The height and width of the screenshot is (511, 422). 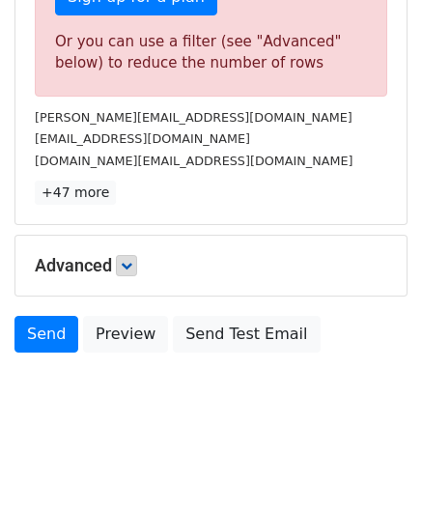 I want to click on div: Chat Widget, so click(x=374, y=464).